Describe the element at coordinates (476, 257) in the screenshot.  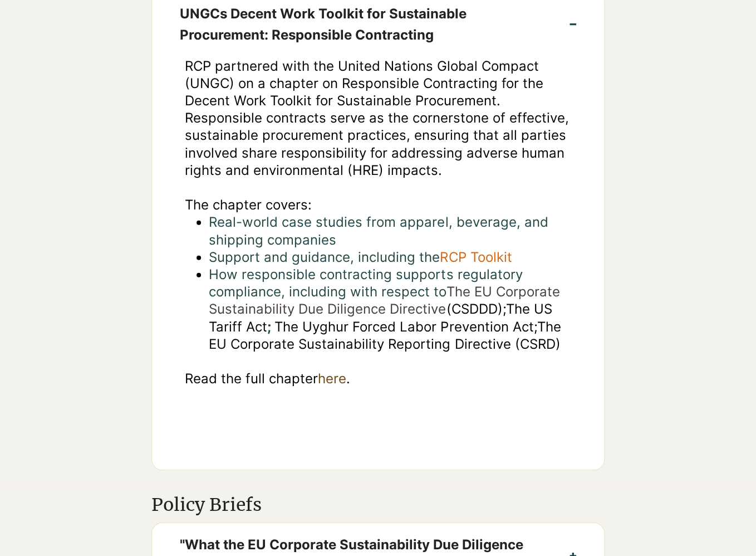
I see `span: RCP Toolkit` at that location.